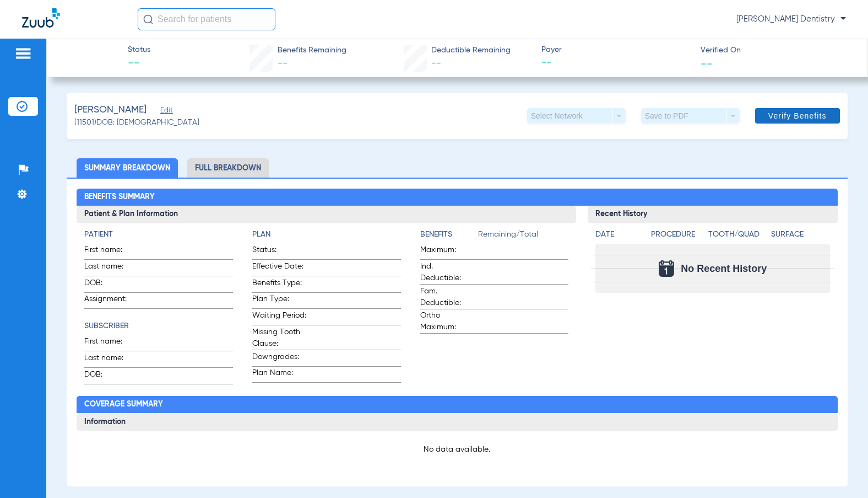 Image resolution: width=868 pixels, height=498 pixels. I want to click on span: Downgrades:, so click(279, 358).